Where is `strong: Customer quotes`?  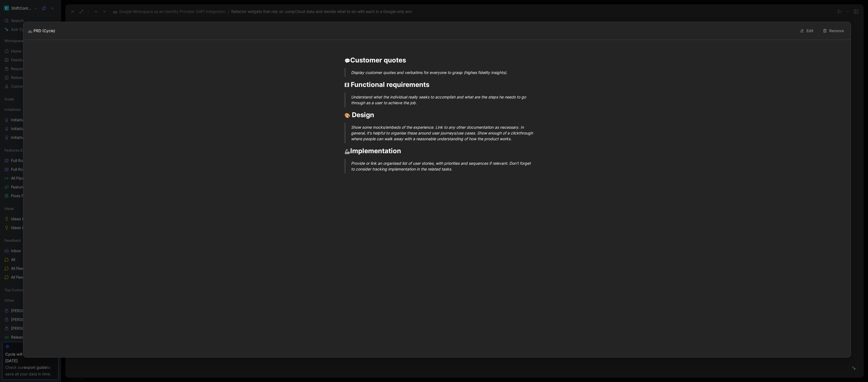
strong: Customer quotes is located at coordinates (378, 60).